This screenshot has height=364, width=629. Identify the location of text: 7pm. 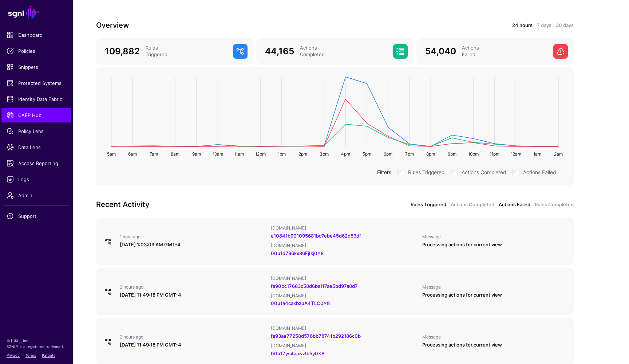
(409, 153).